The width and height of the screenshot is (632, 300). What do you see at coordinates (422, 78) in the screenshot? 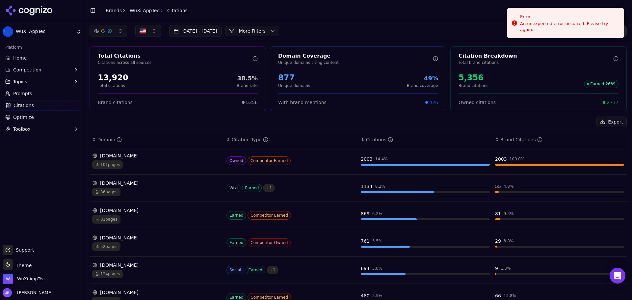
I see `div: 49%` at bounding box center [422, 78].